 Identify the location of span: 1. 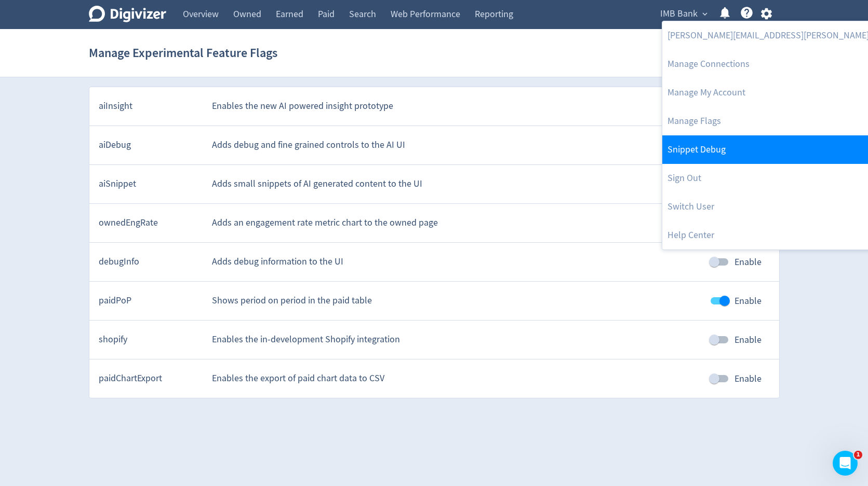
(858, 455).